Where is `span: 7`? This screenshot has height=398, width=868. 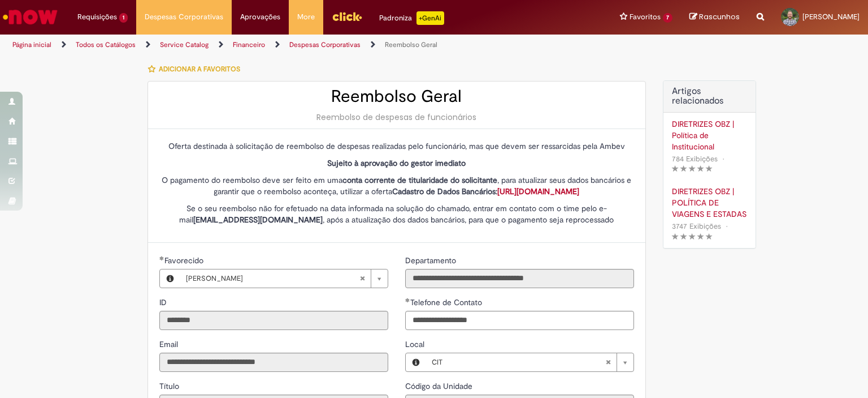 span: 7 is located at coordinates (668, 18).